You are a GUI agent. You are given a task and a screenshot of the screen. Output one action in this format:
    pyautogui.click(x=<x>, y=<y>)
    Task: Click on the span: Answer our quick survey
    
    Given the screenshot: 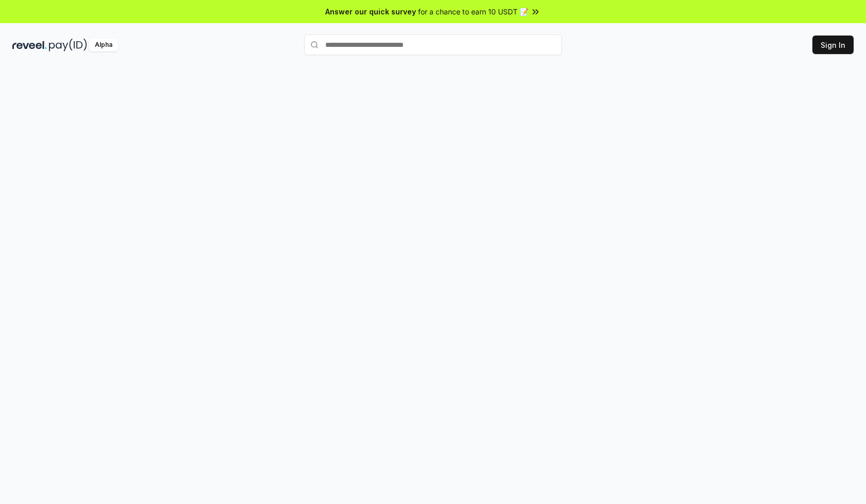 What is the action you would take?
    pyautogui.click(x=370, y=12)
    